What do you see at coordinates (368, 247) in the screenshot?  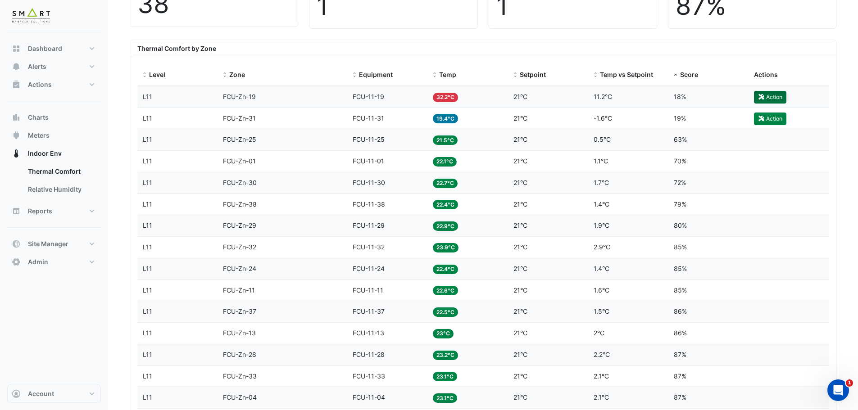 I see `span: FCU-11-32` at bounding box center [368, 247].